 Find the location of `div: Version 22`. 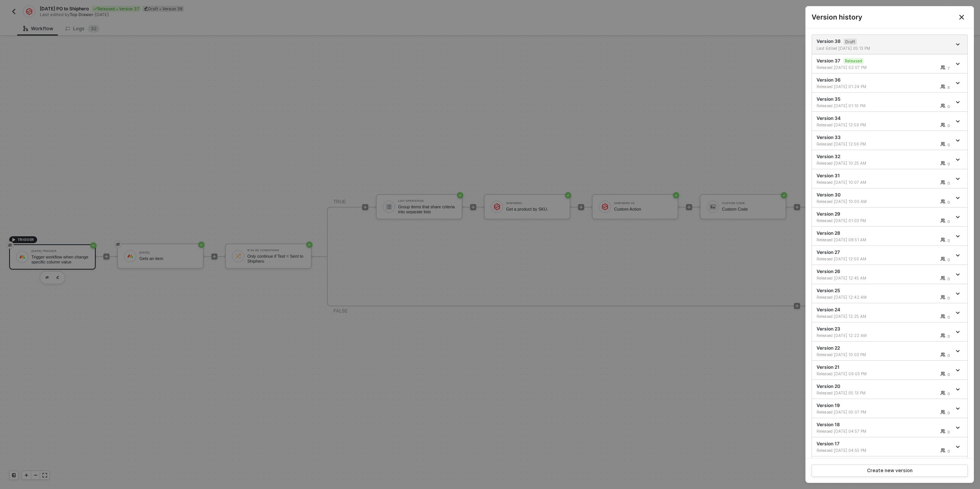

div: Version 22 is located at coordinates (883, 351).